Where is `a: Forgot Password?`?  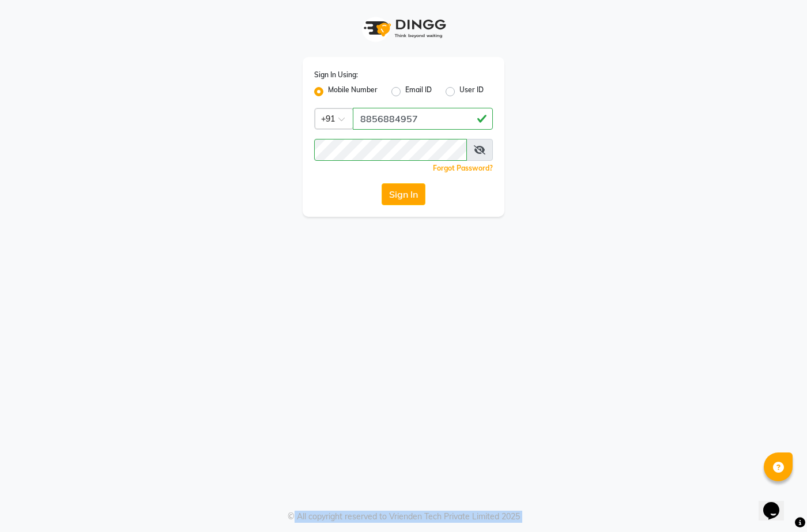 a: Forgot Password? is located at coordinates (463, 168).